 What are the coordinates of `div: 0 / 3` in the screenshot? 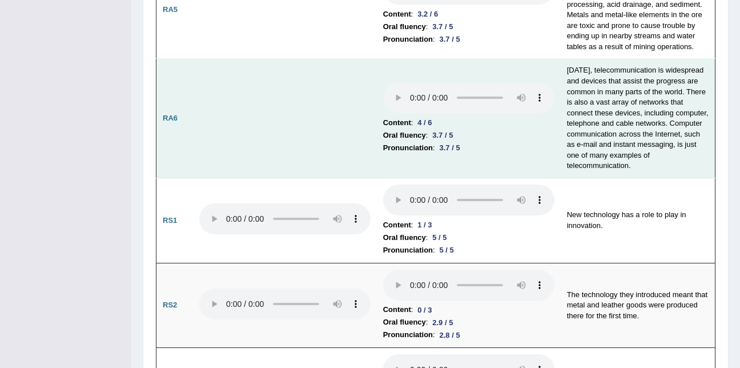 It's located at (424, 310).